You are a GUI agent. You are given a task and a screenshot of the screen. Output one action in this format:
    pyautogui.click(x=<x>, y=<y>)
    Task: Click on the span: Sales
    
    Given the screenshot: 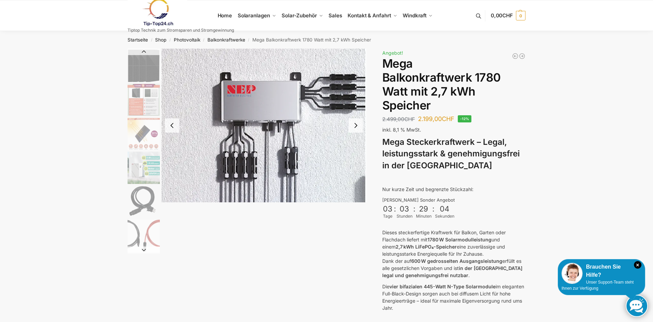 What is the action you would take?
    pyautogui.click(x=335, y=15)
    